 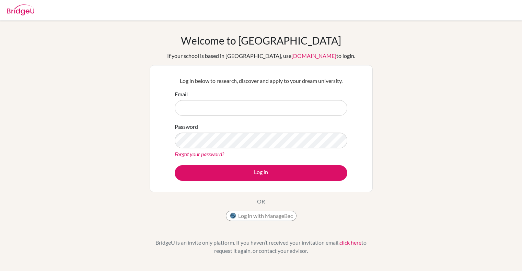 I want to click on p: Log in below to research, discover and apply to your dream university., so click(x=261, y=81).